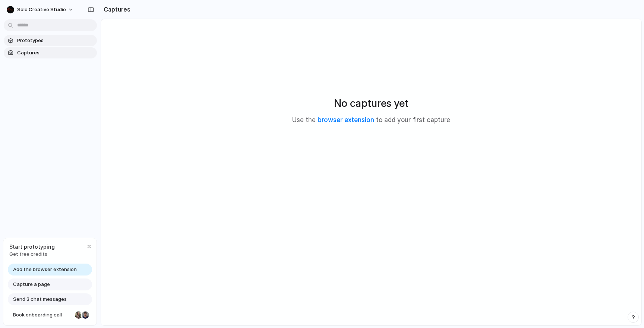 This screenshot has height=328, width=644. I want to click on h2: Captures, so click(115, 9).